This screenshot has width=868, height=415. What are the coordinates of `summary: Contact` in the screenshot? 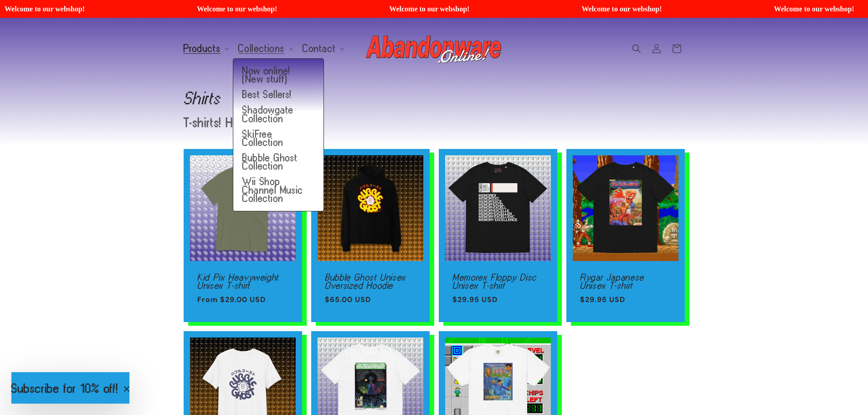 It's located at (323, 49).